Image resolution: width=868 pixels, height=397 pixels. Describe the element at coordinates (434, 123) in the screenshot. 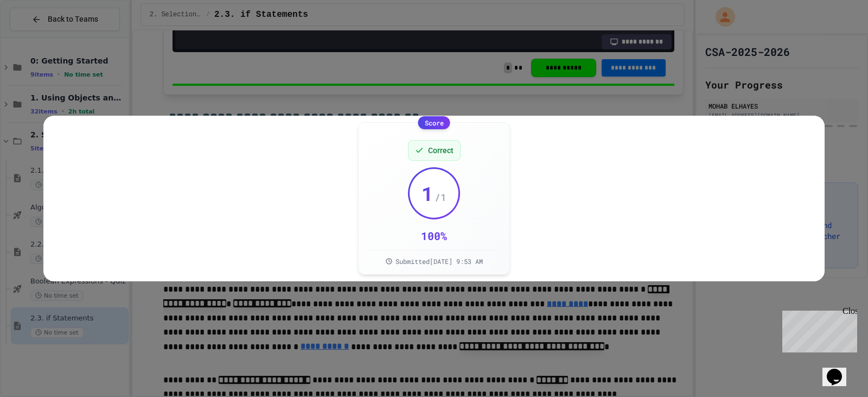

I see `div: Score` at that location.